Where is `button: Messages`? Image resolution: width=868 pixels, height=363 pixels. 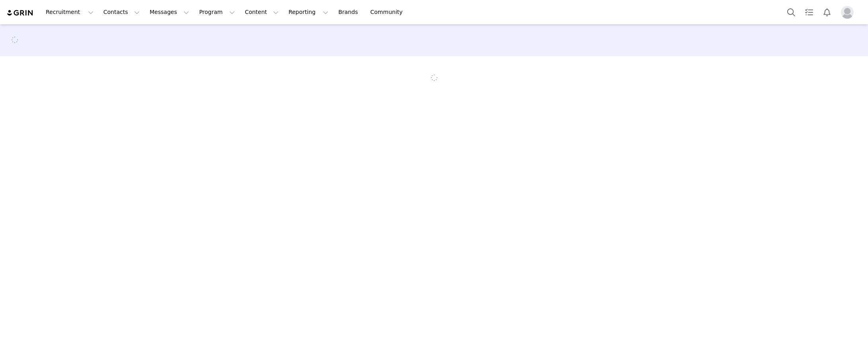 button: Messages is located at coordinates (169, 12).